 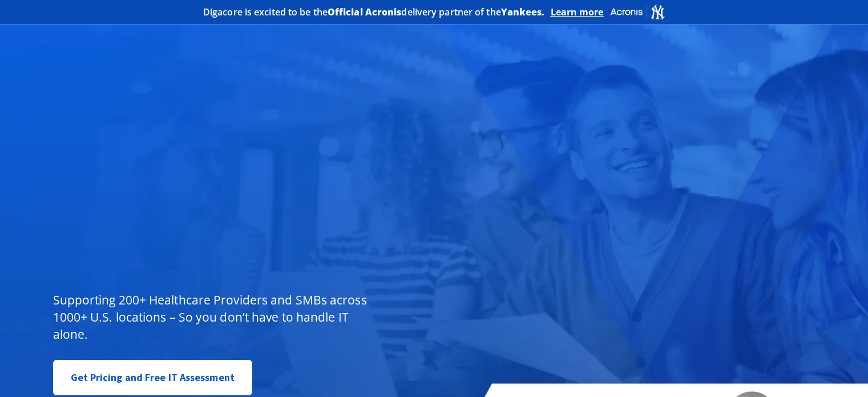 I want to click on b: Yankees., so click(x=523, y=12).